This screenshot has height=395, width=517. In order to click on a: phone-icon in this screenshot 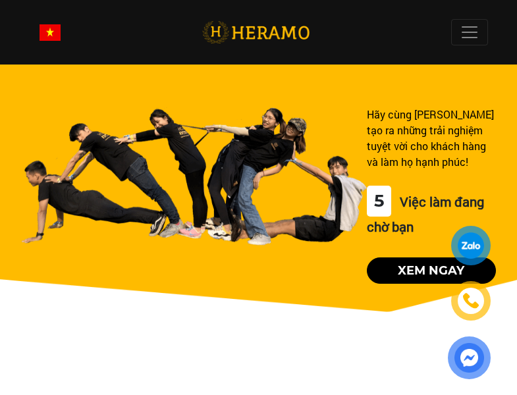, I will do `click(471, 301)`.